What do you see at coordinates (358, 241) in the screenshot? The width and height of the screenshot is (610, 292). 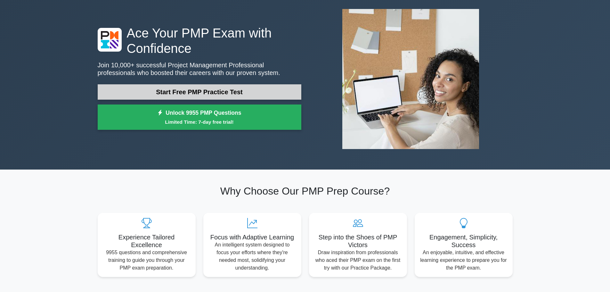 I see `h5: Step into the Shoes of PMP Victors` at bounding box center [358, 241].